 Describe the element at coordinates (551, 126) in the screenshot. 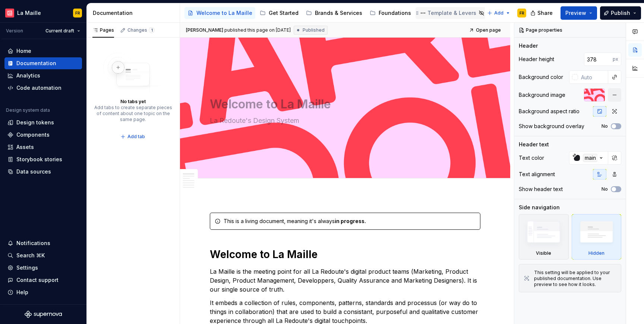

I see `div: Show background overlay` at that location.